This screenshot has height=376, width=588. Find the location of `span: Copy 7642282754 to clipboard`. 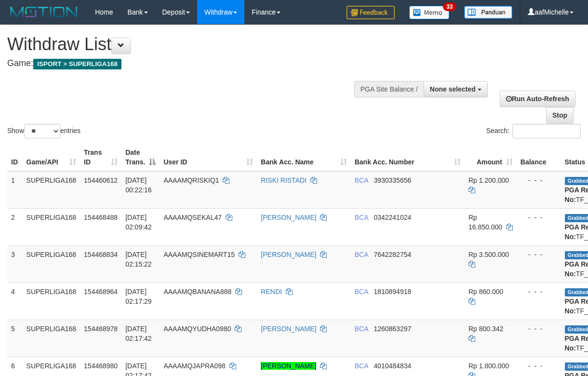

span: Copy 7642282754 to clipboard is located at coordinates (392, 254).